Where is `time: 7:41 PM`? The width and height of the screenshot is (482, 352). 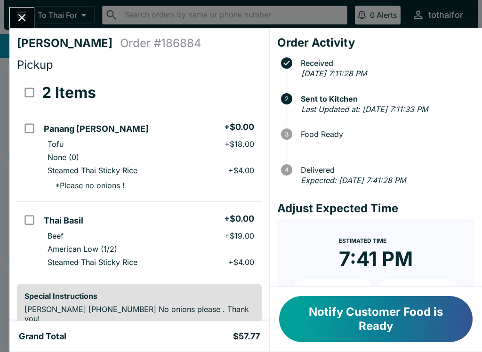
time: 7:41 PM is located at coordinates (376, 259).